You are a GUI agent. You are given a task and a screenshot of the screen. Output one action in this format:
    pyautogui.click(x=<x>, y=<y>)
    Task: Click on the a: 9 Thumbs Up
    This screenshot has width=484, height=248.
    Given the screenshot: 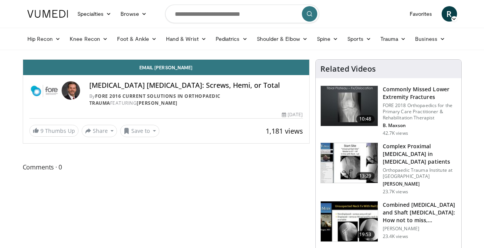 What is the action you would take?
    pyautogui.click(x=54, y=130)
    